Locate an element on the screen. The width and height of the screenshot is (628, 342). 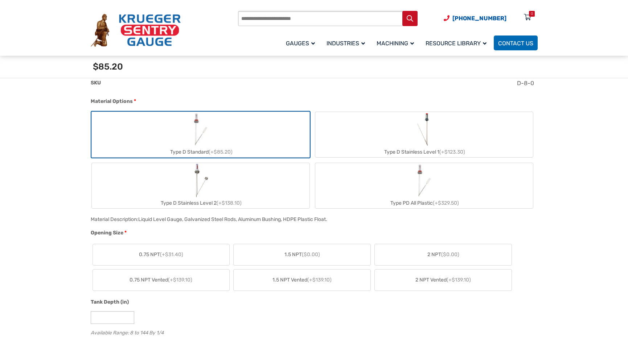
span: 0.75 NPT Vented is located at coordinates (161, 280).